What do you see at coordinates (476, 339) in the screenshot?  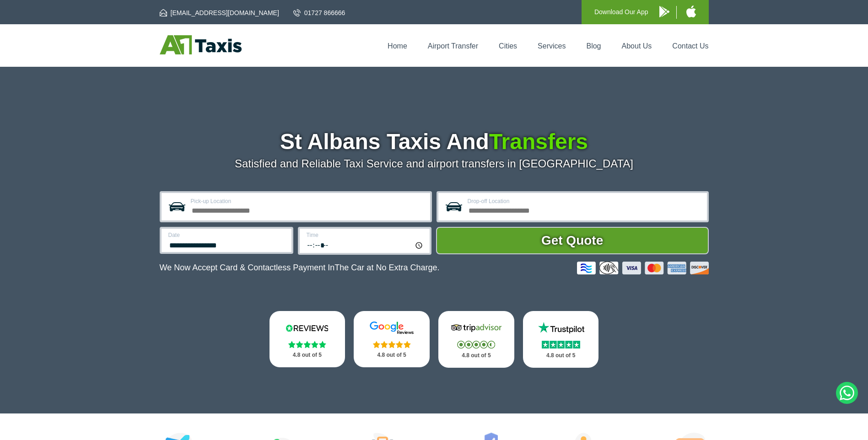 I see `a: Tripadvisor Stars 4.8 out of 5` at bounding box center [476, 339].